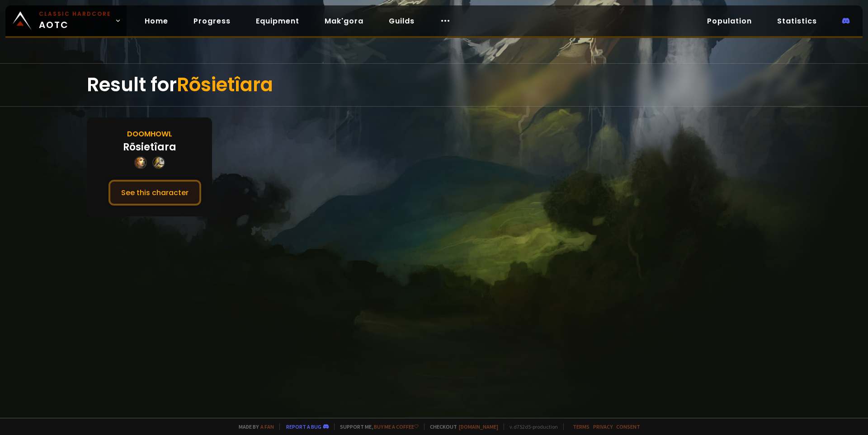 Image resolution: width=868 pixels, height=435 pixels. What do you see at coordinates (530, 426) in the screenshot?
I see `span: v. d752d5 - production` at bounding box center [530, 426].